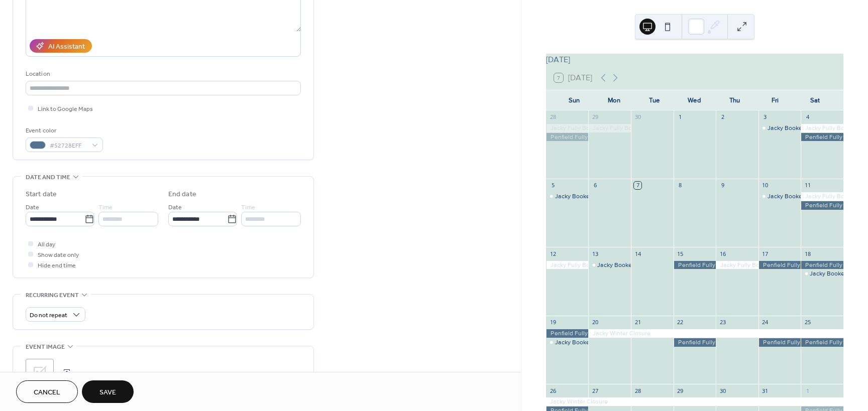 Image resolution: width=868 pixels, height=411 pixels. What do you see at coordinates (574, 100) in the screenshot?
I see `div: Sun` at bounding box center [574, 100].